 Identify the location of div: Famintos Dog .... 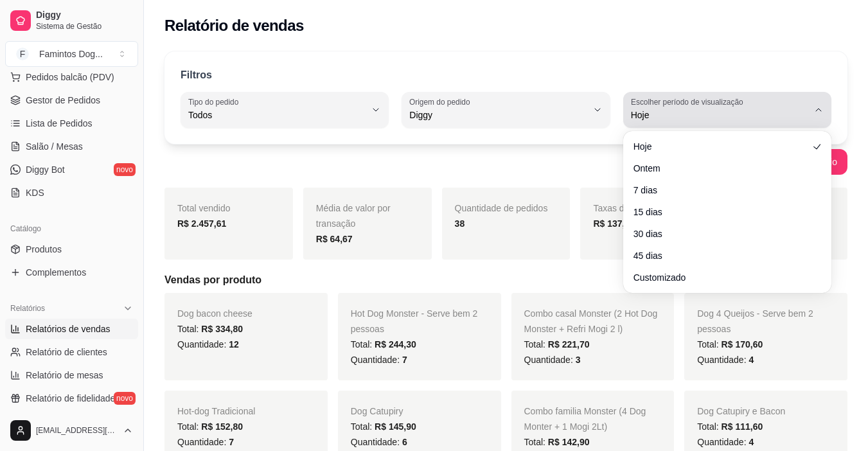
(70, 54).